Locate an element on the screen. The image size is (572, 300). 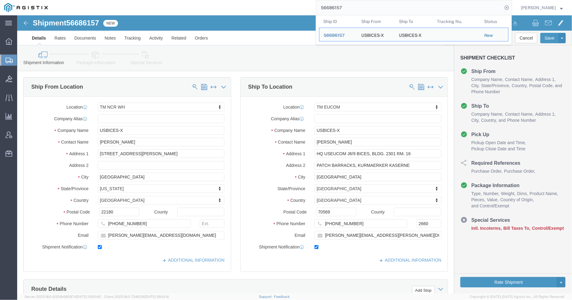
span: Andrew Wacyra is located at coordinates (539, 8).